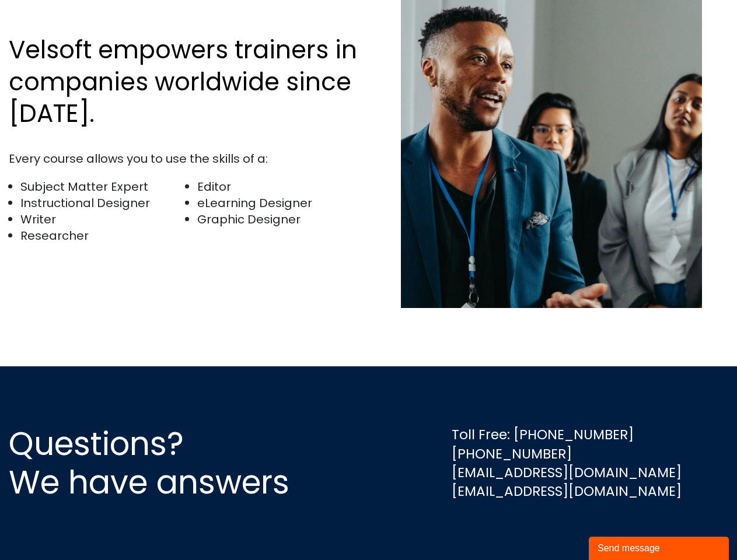 The height and width of the screenshot is (560, 737). What do you see at coordinates (102, 219) in the screenshot?
I see `li: Writer` at bounding box center [102, 219].